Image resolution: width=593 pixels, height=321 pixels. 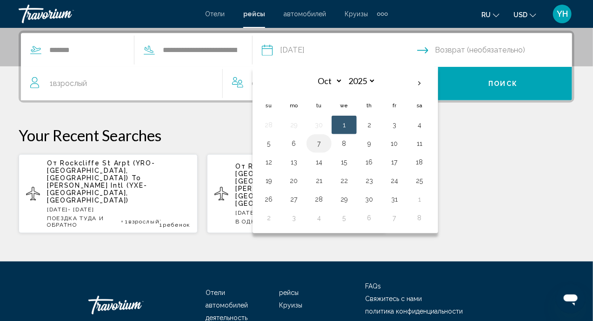 I want to click on button: Return date, so click(x=495, y=50).